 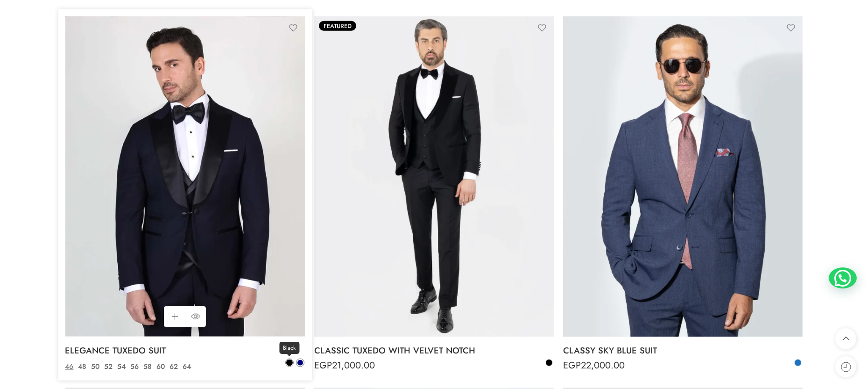 I want to click on a: Select options for “ELEGANCE TUXEDO SUIT”, so click(x=174, y=317).